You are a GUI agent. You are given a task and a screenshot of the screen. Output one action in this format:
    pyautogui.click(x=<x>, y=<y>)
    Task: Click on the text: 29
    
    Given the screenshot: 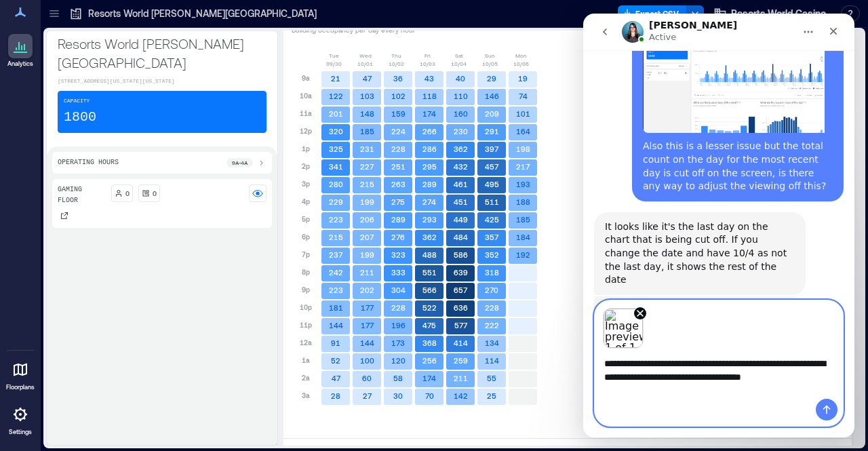 What is the action you would take?
    pyautogui.click(x=491, y=78)
    